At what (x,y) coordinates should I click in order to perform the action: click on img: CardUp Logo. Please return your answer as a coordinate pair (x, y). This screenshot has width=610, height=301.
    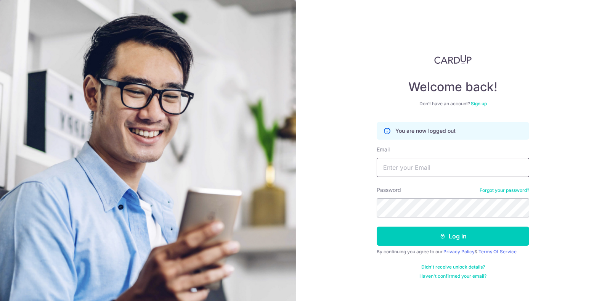
    Looking at the image, I should click on (453, 59).